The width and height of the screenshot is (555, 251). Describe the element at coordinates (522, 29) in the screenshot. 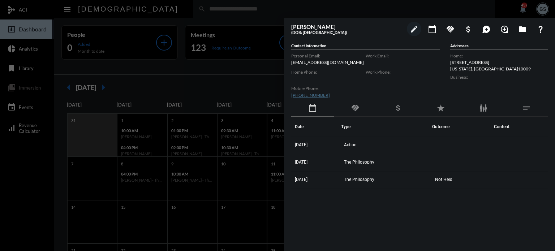

I see `mat-icon: folder` at that location.